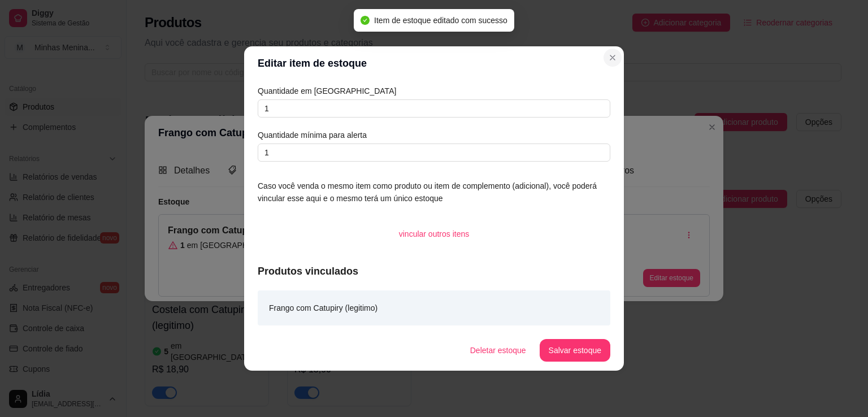 The width and height of the screenshot is (868, 417). What do you see at coordinates (498, 350) in the screenshot?
I see `button: Deletar estoque` at bounding box center [498, 350].